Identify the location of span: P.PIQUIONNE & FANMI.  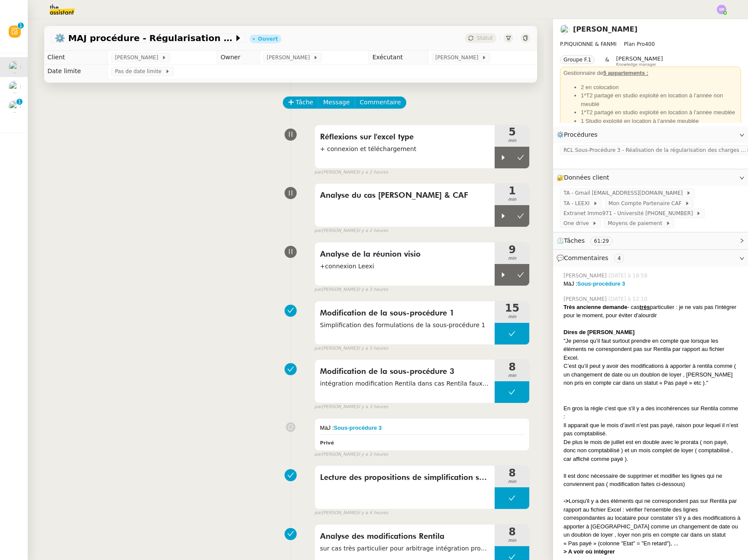
(588, 44).